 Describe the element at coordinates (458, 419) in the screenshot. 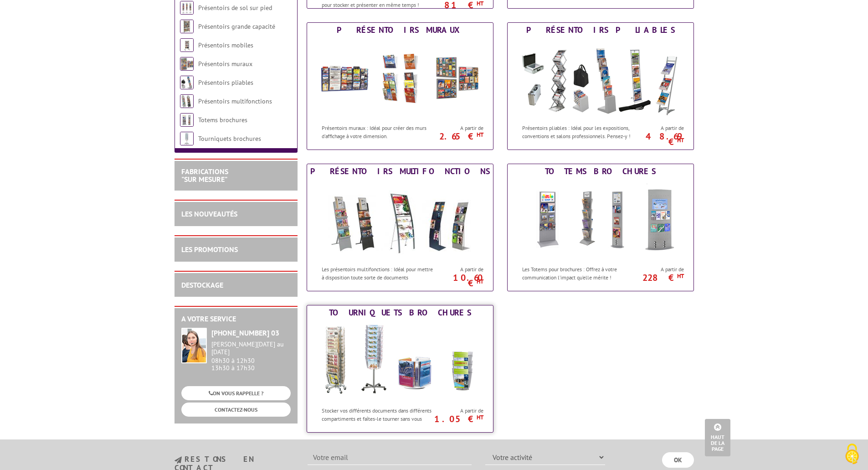

I see `p: 1.05 €` at that location.